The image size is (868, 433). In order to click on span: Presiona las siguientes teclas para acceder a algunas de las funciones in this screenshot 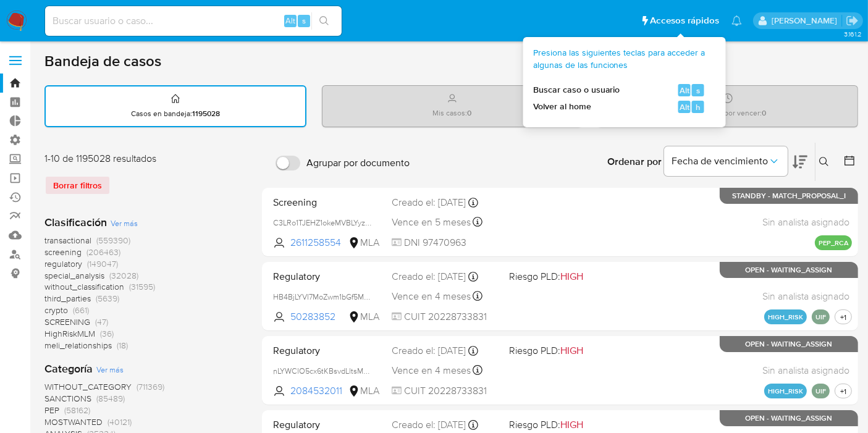, I will do `click(619, 58)`.